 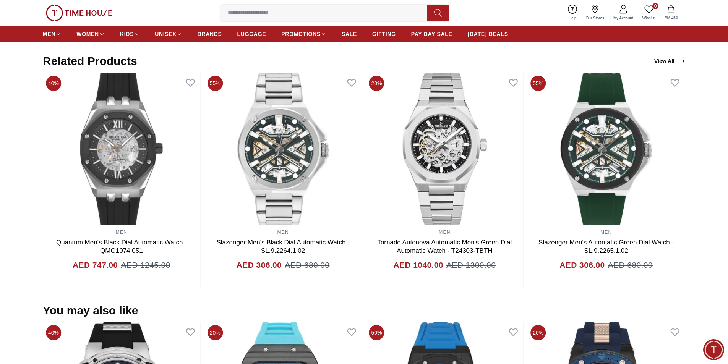 What do you see at coordinates (384, 34) in the screenshot?
I see `a: GIFTING` at bounding box center [384, 34].